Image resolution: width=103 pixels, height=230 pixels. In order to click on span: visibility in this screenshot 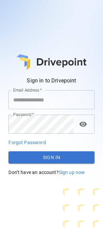, I will do `click(83, 124)`.